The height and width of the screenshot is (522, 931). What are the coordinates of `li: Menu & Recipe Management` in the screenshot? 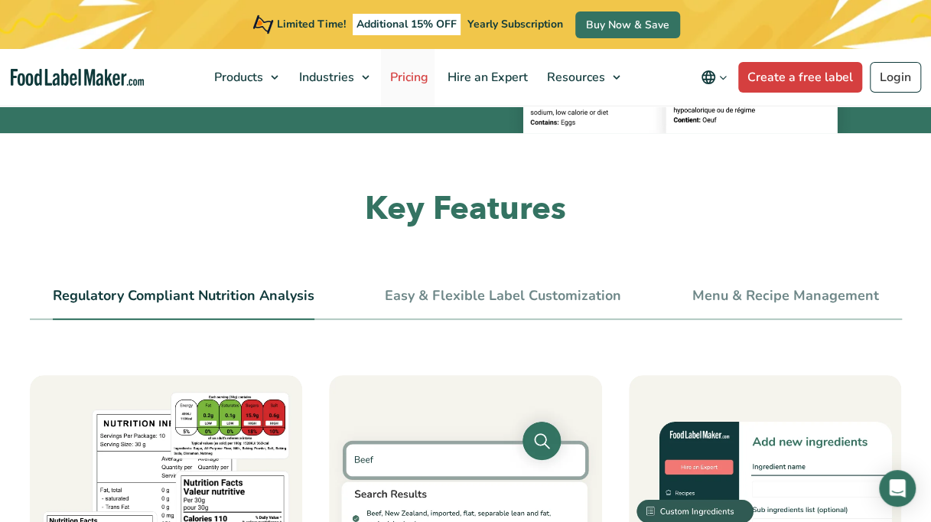 It's located at (785, 302).